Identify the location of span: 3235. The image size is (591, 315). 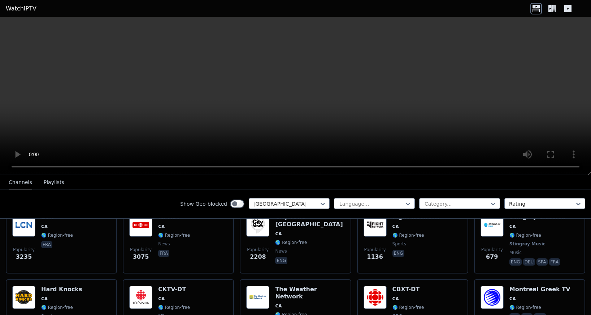
(24, 257).